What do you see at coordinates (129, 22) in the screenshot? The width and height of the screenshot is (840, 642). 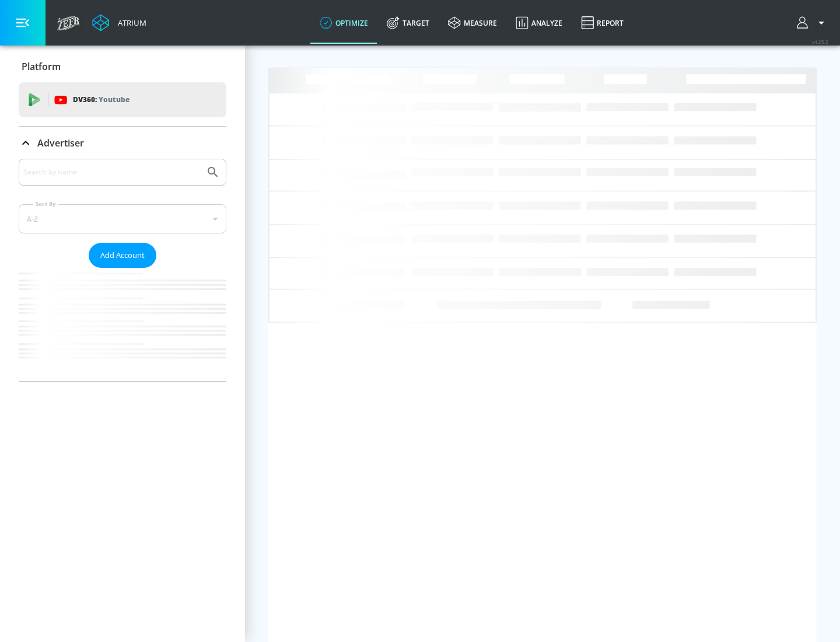 I see `div: Atrium` at bounding box center [129, 22].